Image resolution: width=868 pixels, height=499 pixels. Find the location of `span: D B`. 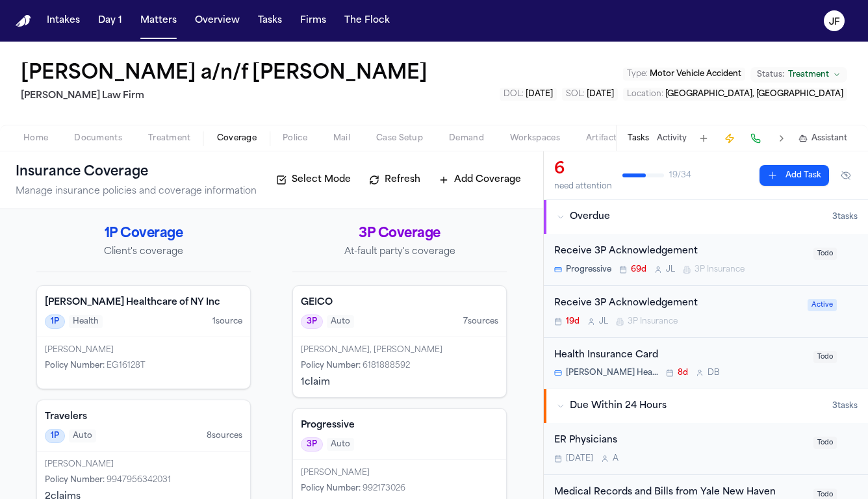

span: D B is located at coordinates (714, 373).